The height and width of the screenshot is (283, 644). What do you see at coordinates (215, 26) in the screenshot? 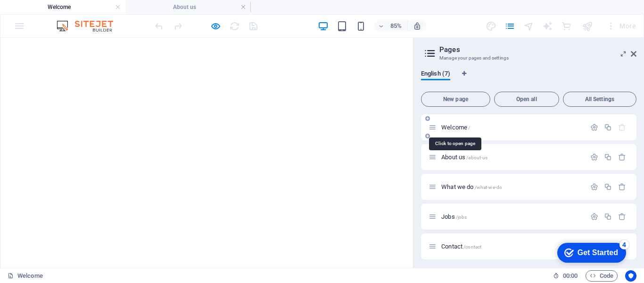
I see `button: Click here to leave preview mode and continue editing` at bounding box center [215, 26].